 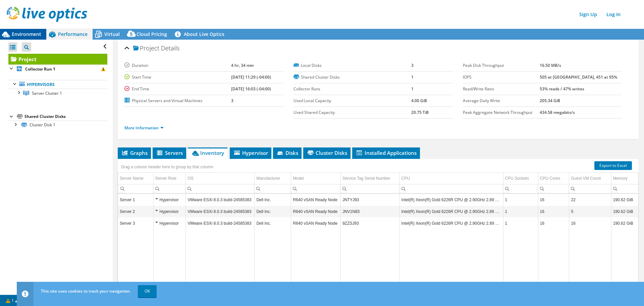 I want to click on a: 1, so click(x=12, y=300).